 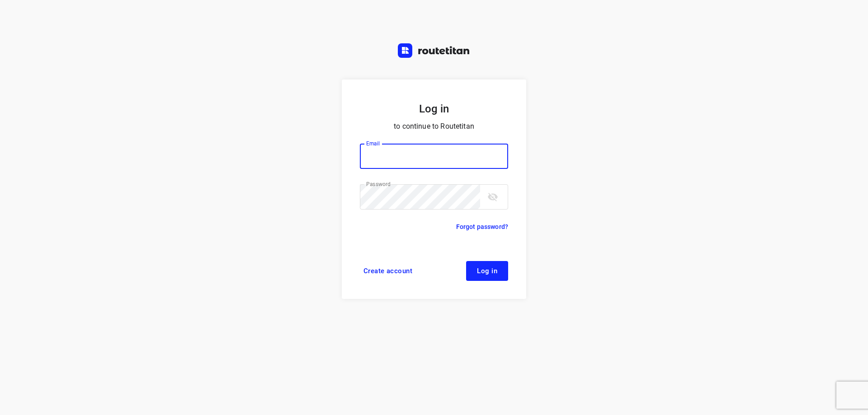 I want to click on button: Log in, so click(x=487, y=271).